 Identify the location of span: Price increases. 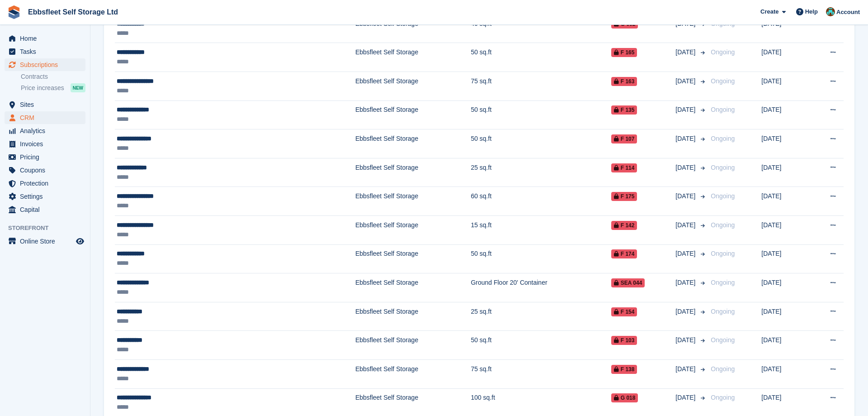
(43, 88).